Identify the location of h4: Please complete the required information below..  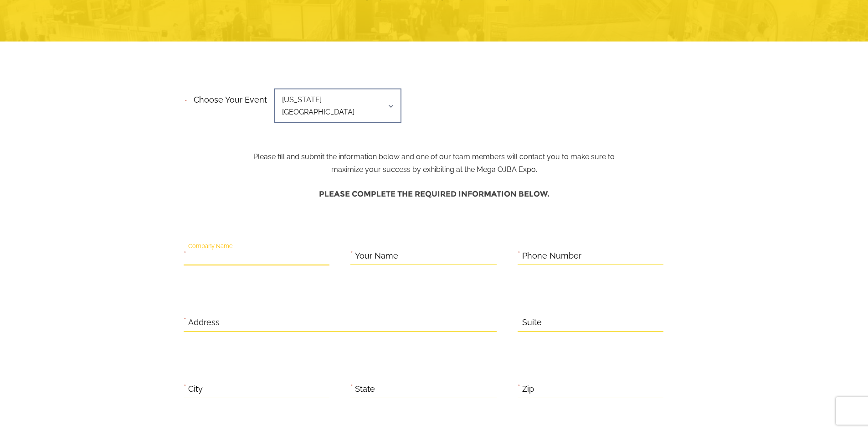
(434, 194).